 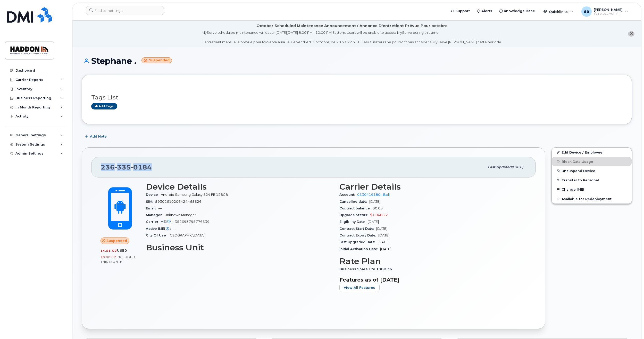 I want to click on span: Eligibility Date, so click(x=353, y=221).